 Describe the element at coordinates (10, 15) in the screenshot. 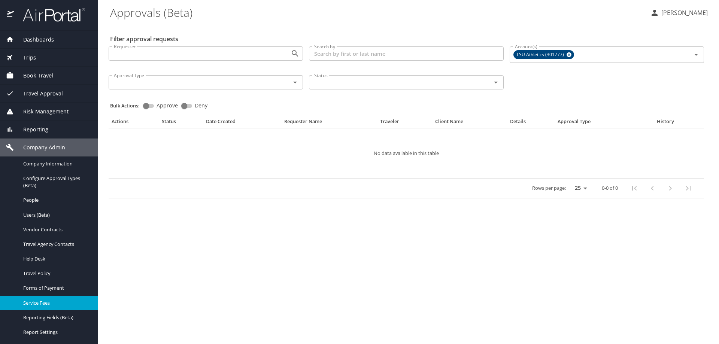

I see `img: icon-airportal.png` at that location.